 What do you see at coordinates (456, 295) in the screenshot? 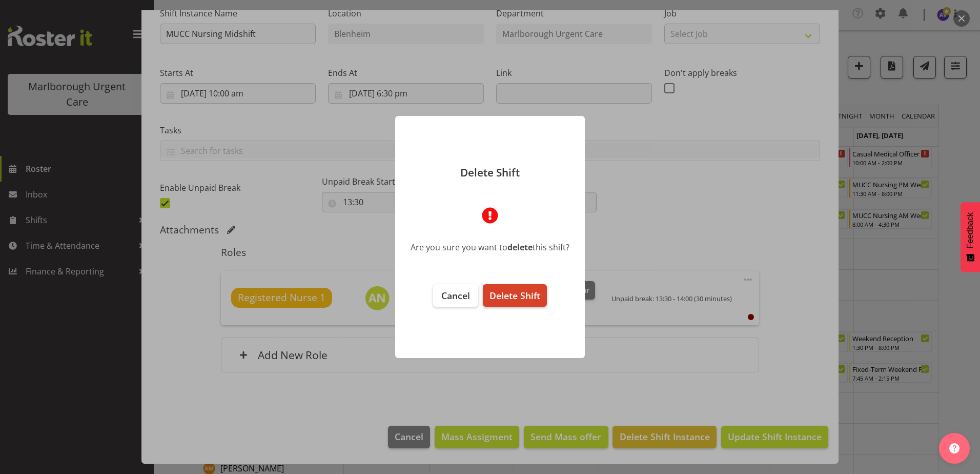
I see `span: Cancel` at bounding box center [456, 295].